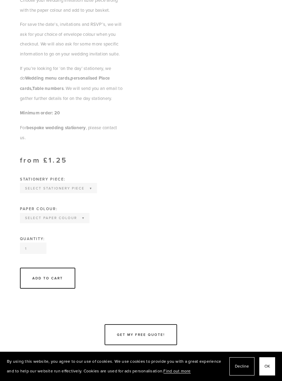 Image resolution: width=282 pixels, height=381 pixels. Describe the element at coordinates (48, 78) in the screenshot. I see `a: Wedding menu cards` at that location.